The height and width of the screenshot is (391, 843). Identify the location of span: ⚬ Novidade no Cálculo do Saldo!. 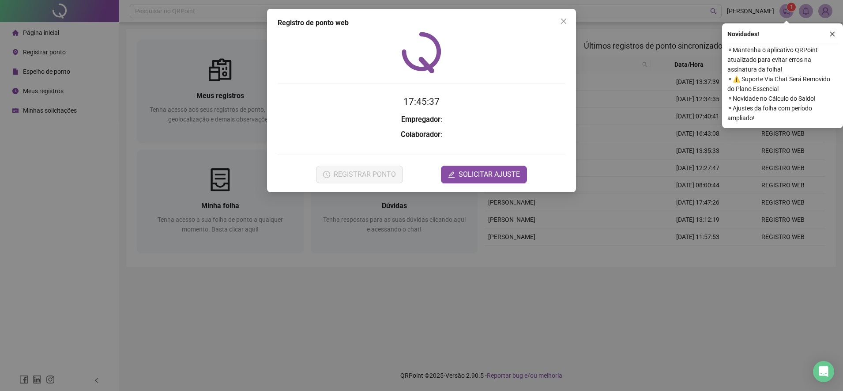
(782, 98).